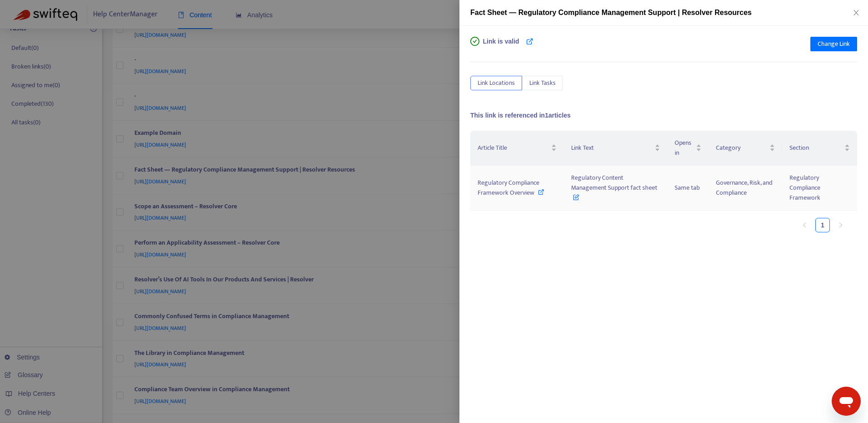  What do you see at coordinates (513, 148) in the screenshot?
I see `span: Article Title` at bounding box center [513, 148].